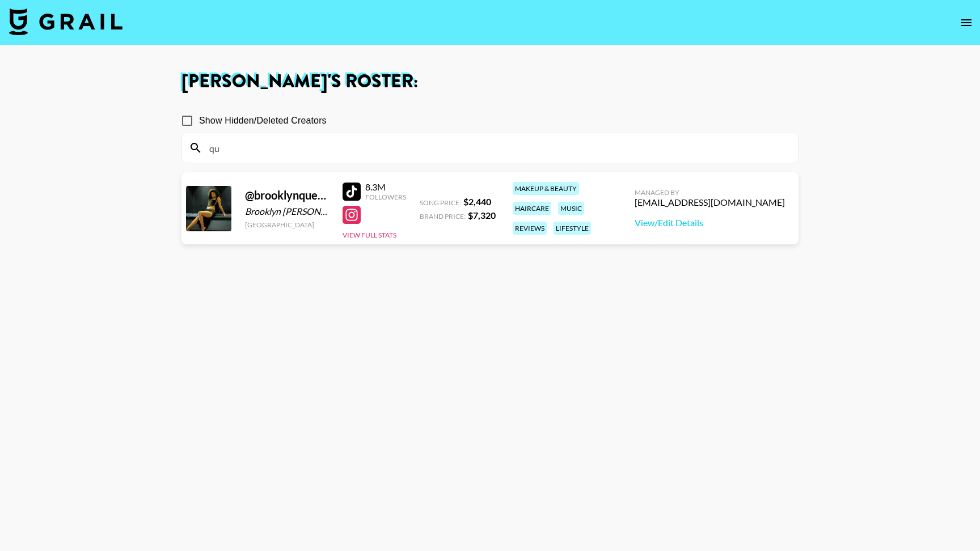  Describe the element at coordinates (287, 195) in the screenshot. I see `div: @ brooklynqueen3` at that location.